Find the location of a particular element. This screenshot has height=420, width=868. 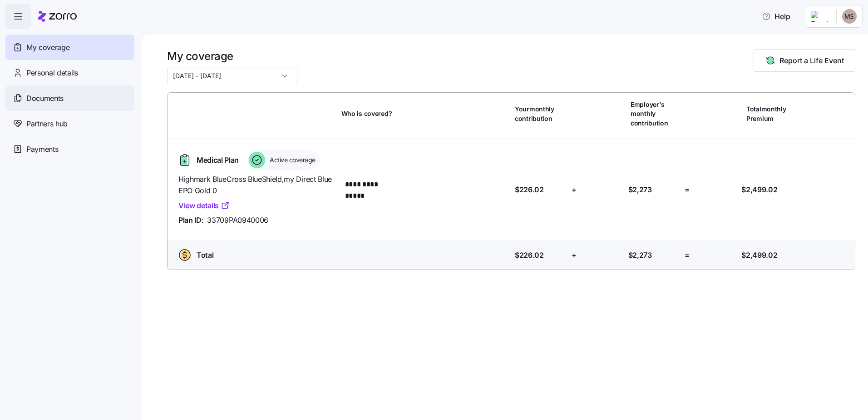

span: Total monthly Premium is located at coordinates (772, 114).